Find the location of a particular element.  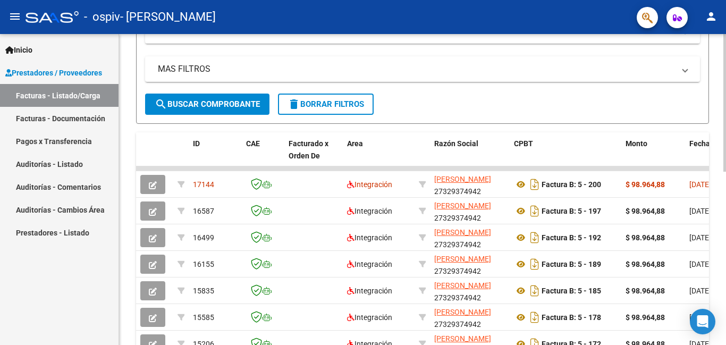

strong: Factura B: 5 - 200 is located at coordinates (572, 185).